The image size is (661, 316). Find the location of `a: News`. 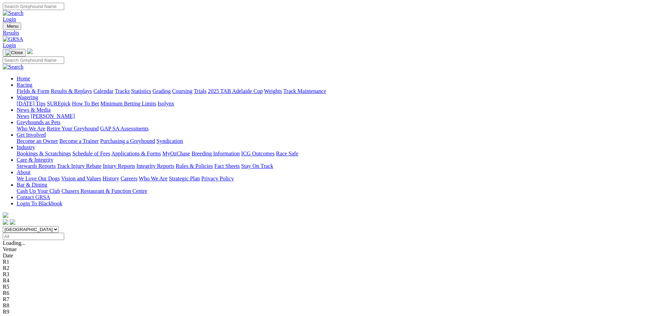

a: News is located at coordinates (23, 116).